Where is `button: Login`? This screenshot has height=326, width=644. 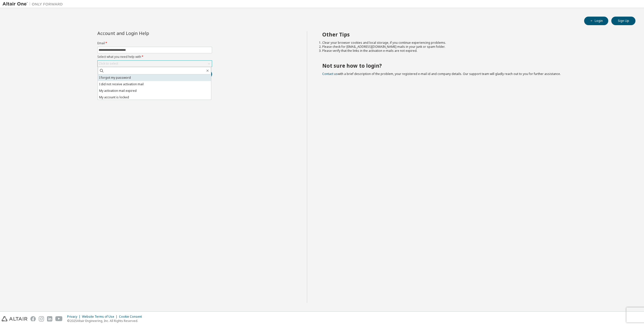 button: Login is located at coordinates (596, 21).